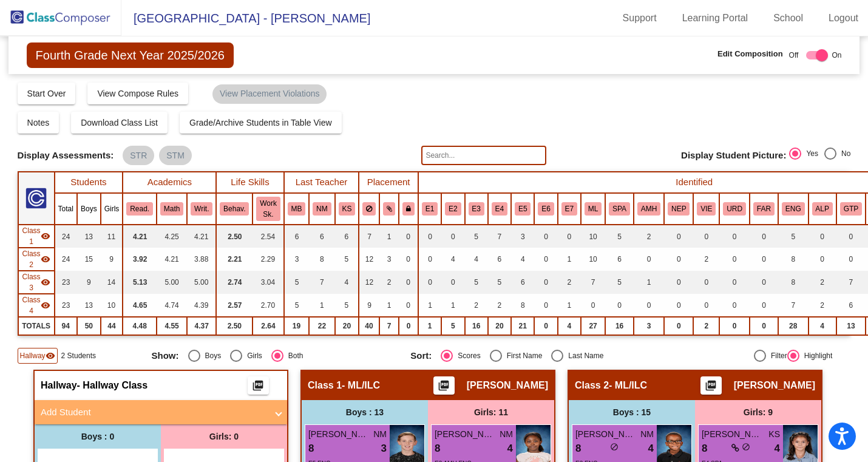 The image size is (868, 462). What do you see at coordinates (79, 355) in the screenshot?
I see `span: 2 Students` at bounding box center [79, 355].